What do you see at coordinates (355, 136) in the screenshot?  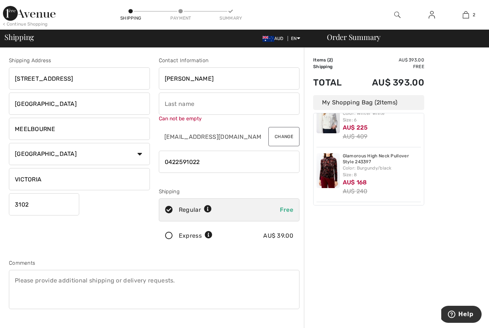 I see `s: AU$ 409` at bounding box center [355, 136].